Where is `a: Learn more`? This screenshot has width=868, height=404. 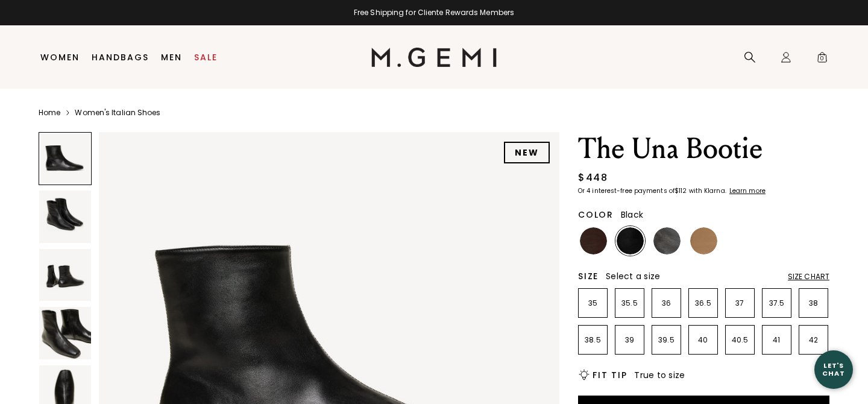 a: Learn more is located at coordinates (747, 191).